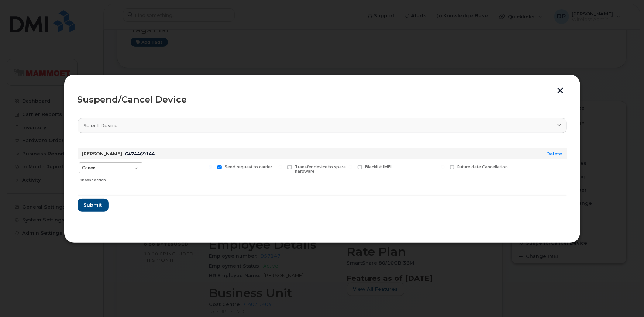  I want to click on span: Transfer device to spare hardware, so click(320, 169).